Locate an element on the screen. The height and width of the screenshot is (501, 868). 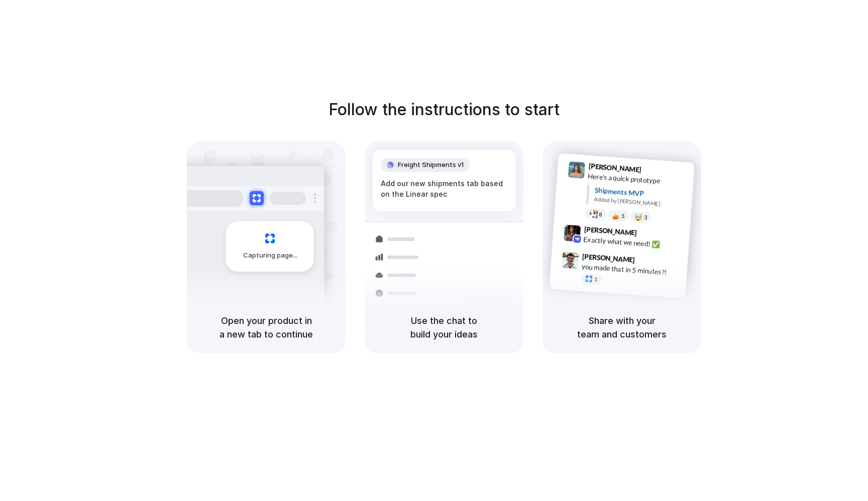
h5: Share with your team and customers is located at coordinates (622, 327).